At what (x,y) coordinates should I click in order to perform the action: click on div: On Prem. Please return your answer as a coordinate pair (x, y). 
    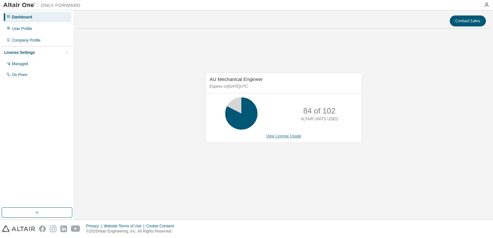
    Looking at the image, I should click on (20, 75).